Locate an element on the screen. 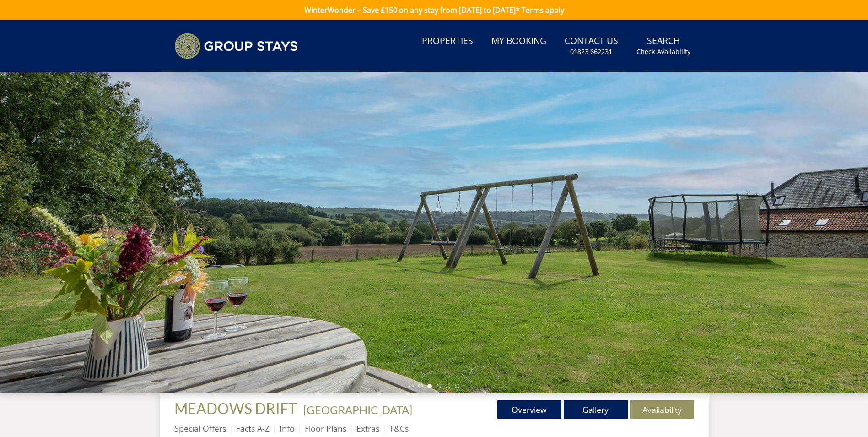 The width and height of the screenshot is (868, 437). small: Check Availability is located at coordinates (663, 52).